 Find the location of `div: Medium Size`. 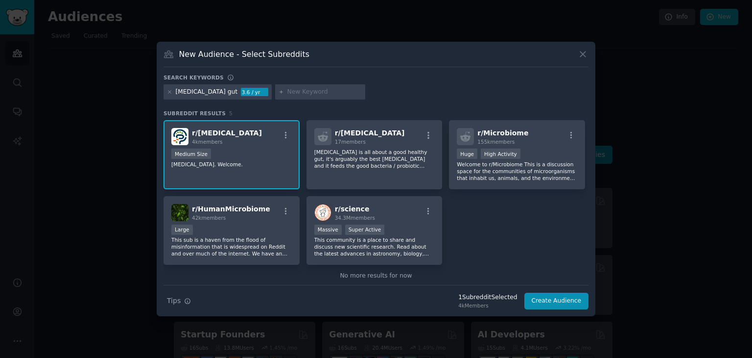

div: Medium Size is located at coordinates (191, 153).